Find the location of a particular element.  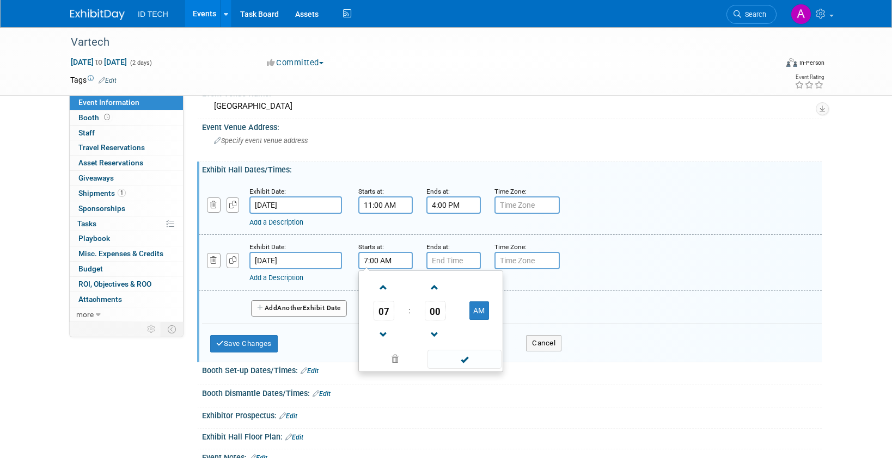

img: tab_domain_overview_orange.svg is located at coordinates (34, 67).